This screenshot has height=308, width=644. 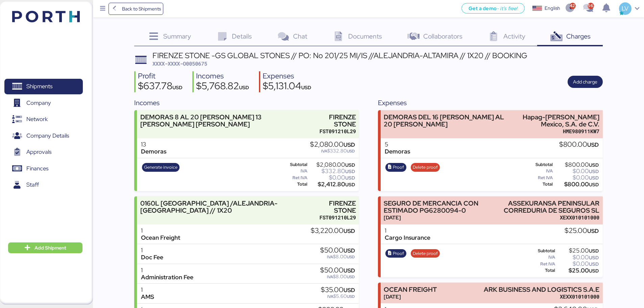 What do you see at coordinates (44, 185) in the screenshot?
I see `a: Staff` at bounding box center [44, 185].